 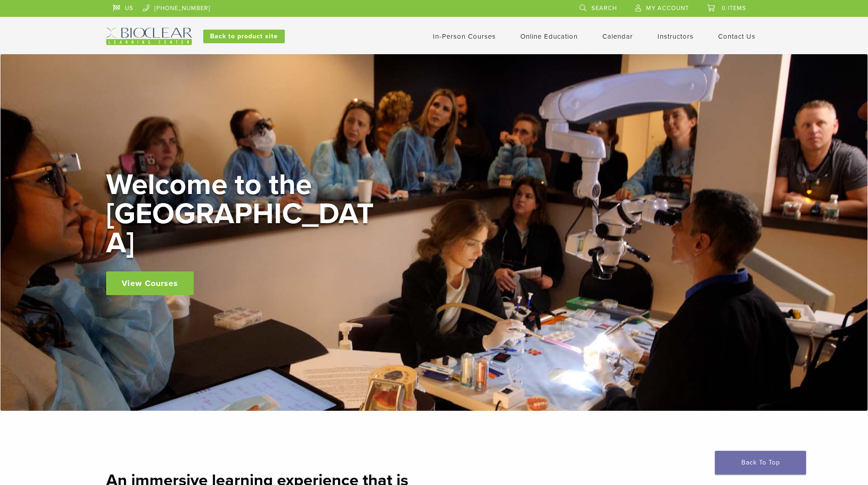 I want to click on a: Back to product site, so click(x=244, y=36).